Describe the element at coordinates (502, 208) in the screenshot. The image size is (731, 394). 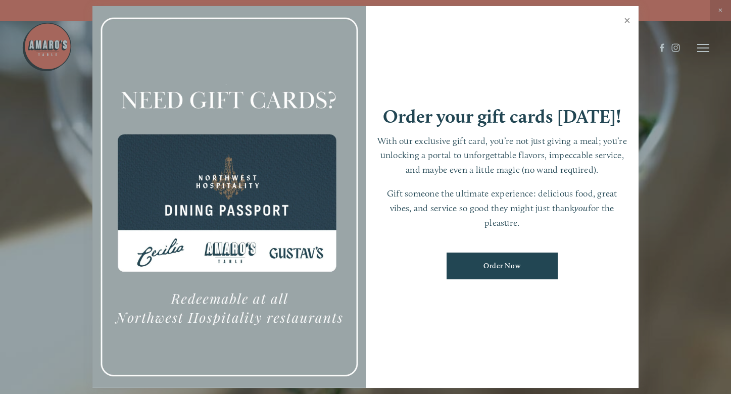
I see `p: Gift someone the ultimate experience: delicious food, great vibes, and service so good they might...` at that location.